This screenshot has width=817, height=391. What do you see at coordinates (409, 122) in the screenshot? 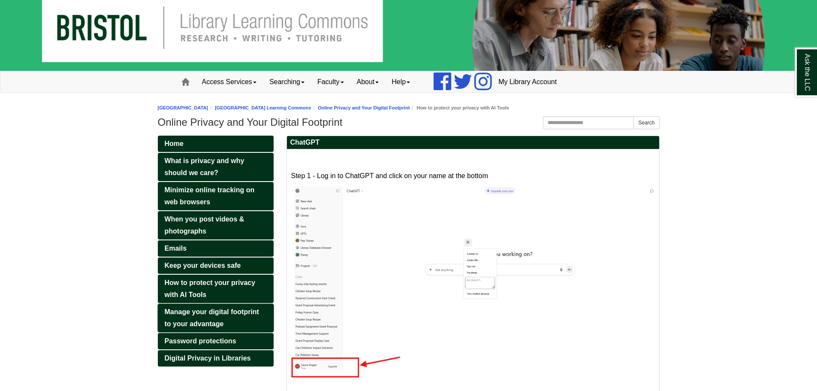
I see `h1: Online Privacy and Your Digital Footprint` at bounding box center [409, 122].